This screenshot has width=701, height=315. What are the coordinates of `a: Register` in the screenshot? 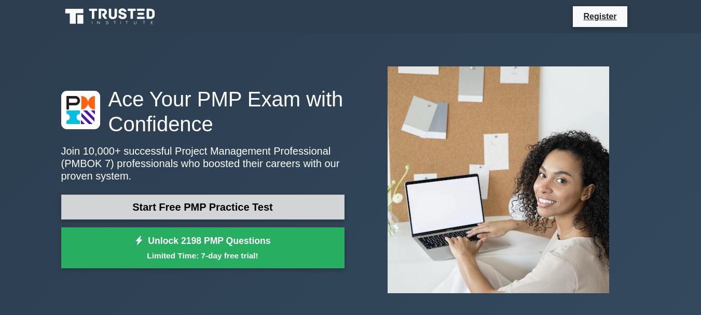 It's located at (600, 16).